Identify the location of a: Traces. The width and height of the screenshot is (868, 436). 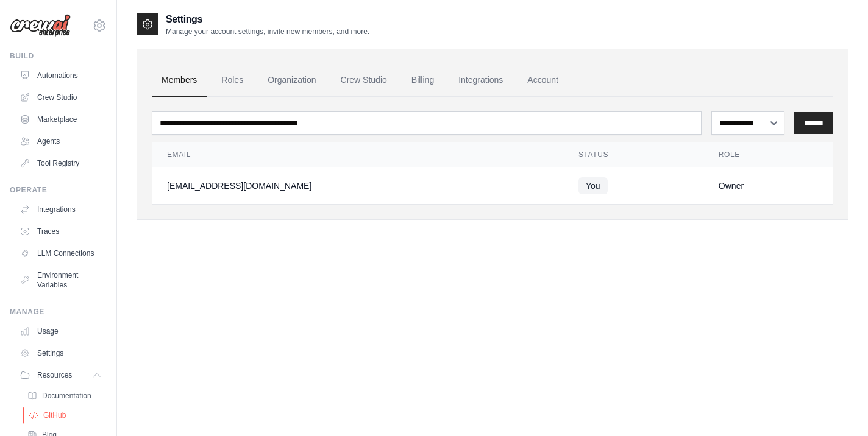
(60, 231).